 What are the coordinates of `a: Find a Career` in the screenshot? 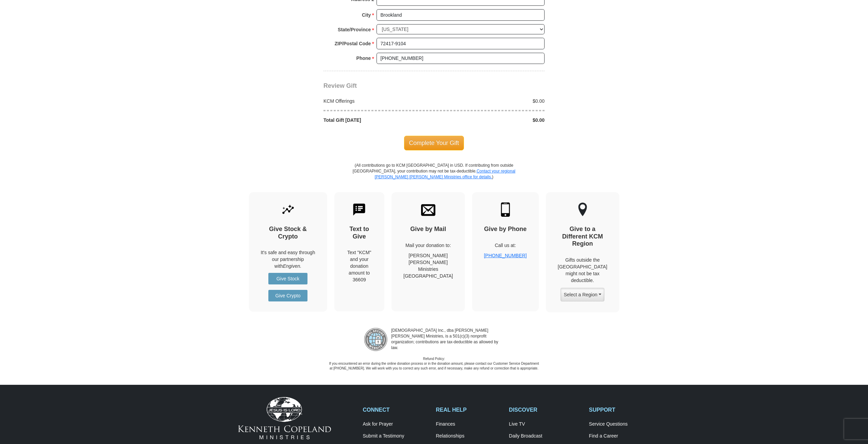 It's located at (622, 436).